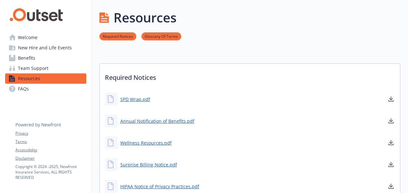 Image resolution: width=408 pixels, height=193 pixels. Describe the element at coordinates (51, 172) in the screenshot. I see `p: Copyright © 2024 - 2025 , Newfront Insurance Services, ALL RIGHTS RESERVED` at that location.